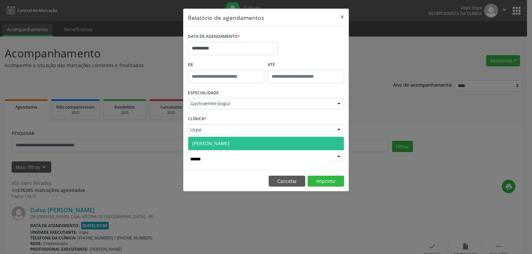 The image size is (532, 254). Describe the element at coordinates (226, 65) in the screenshot. I see `label: De` at that location.